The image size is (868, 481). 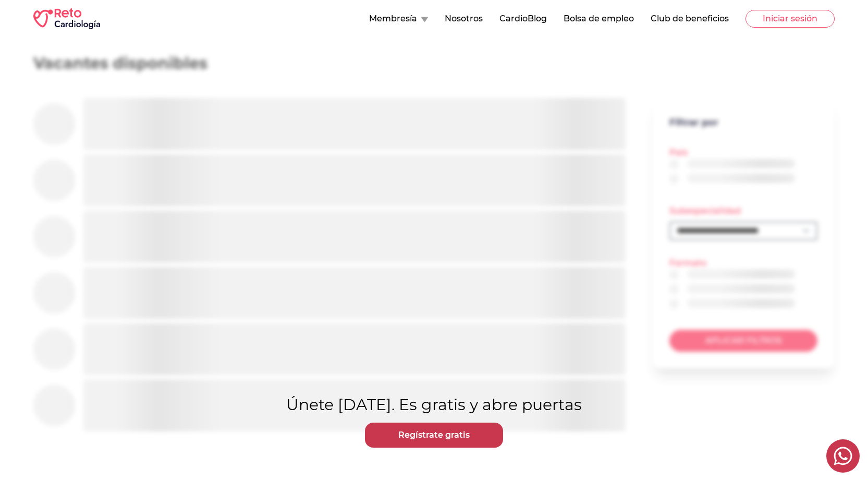 I want to click on a: Nosotros, so click(x=464, y=19).